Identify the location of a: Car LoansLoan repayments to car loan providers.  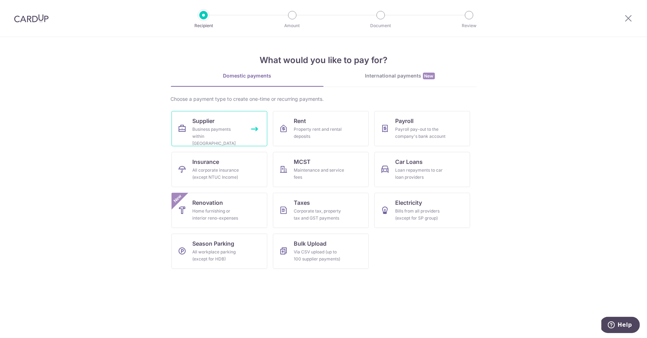
(422, 169).